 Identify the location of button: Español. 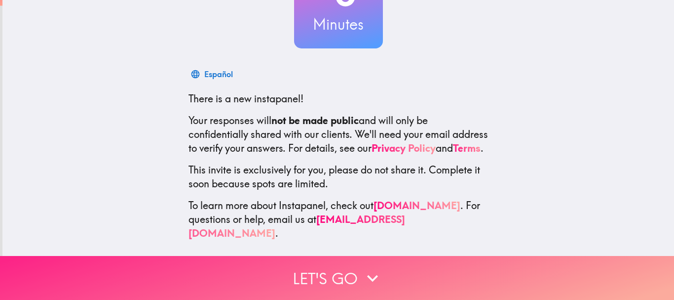
(213, 74).